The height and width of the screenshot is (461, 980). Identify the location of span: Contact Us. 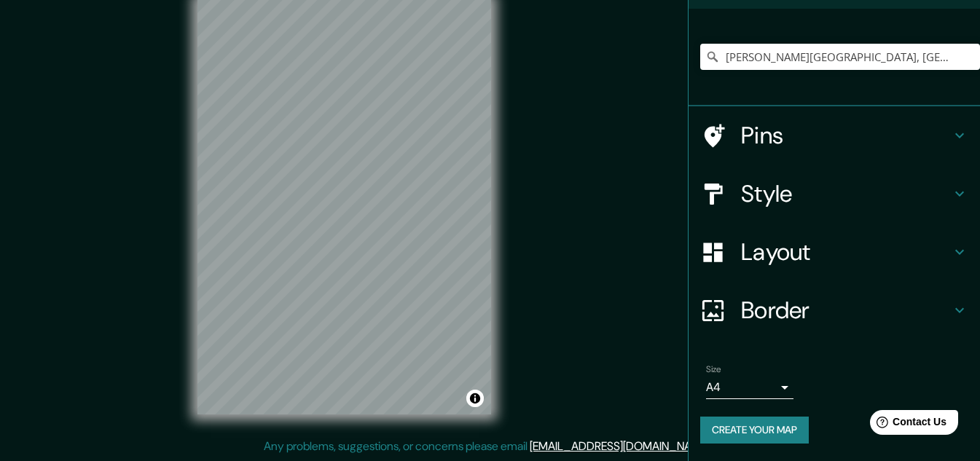
(69, 18).